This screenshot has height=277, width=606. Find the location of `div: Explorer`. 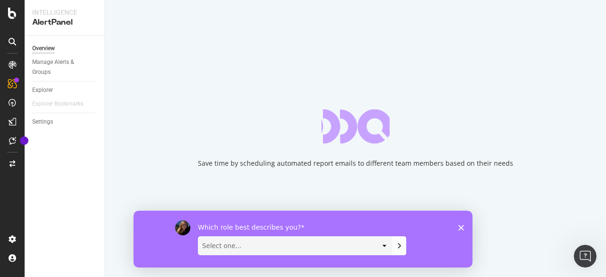

div: Explorer is located at coordinates (43, 90).